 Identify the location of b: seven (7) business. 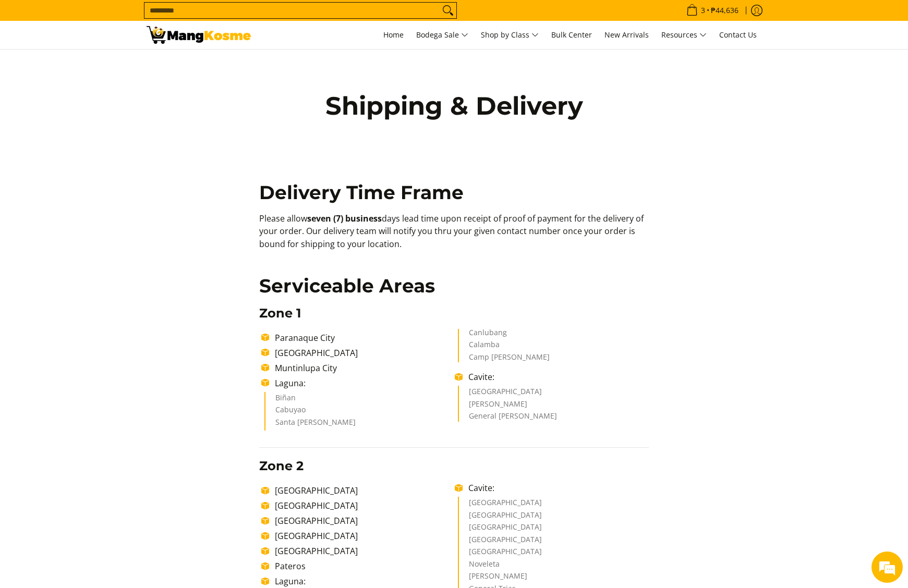
(344, 218).